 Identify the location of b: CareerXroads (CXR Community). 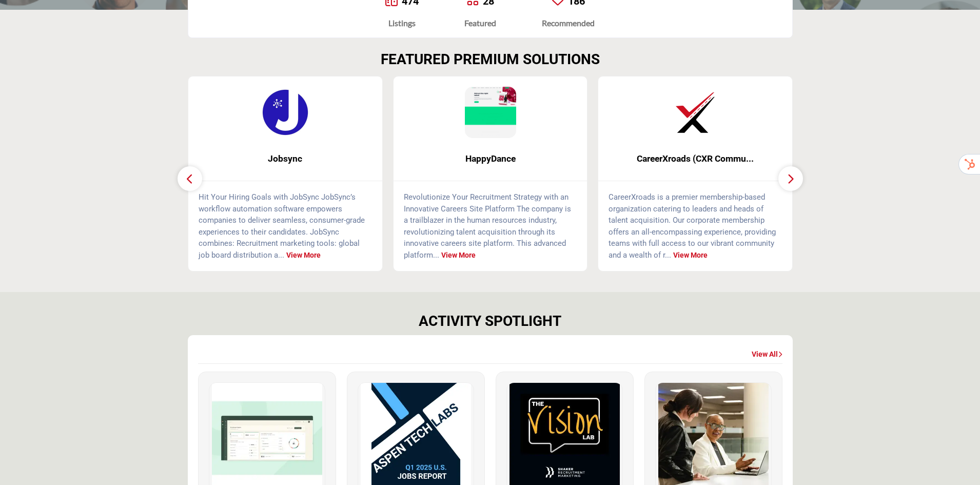
(695, 159).